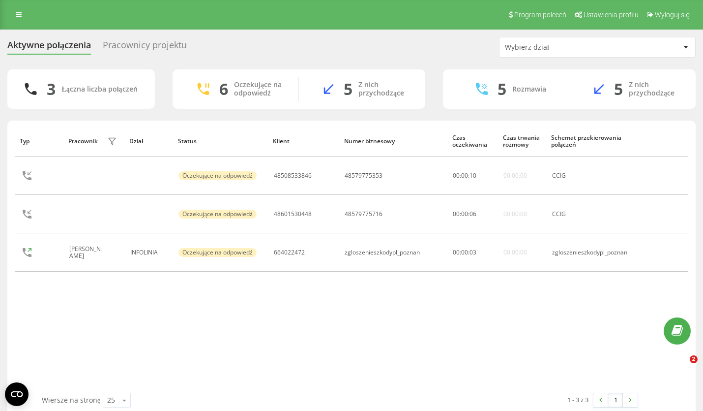 This screenshot has width=703, height=411. I want to click on div: 48579775353, so click(363, 176).